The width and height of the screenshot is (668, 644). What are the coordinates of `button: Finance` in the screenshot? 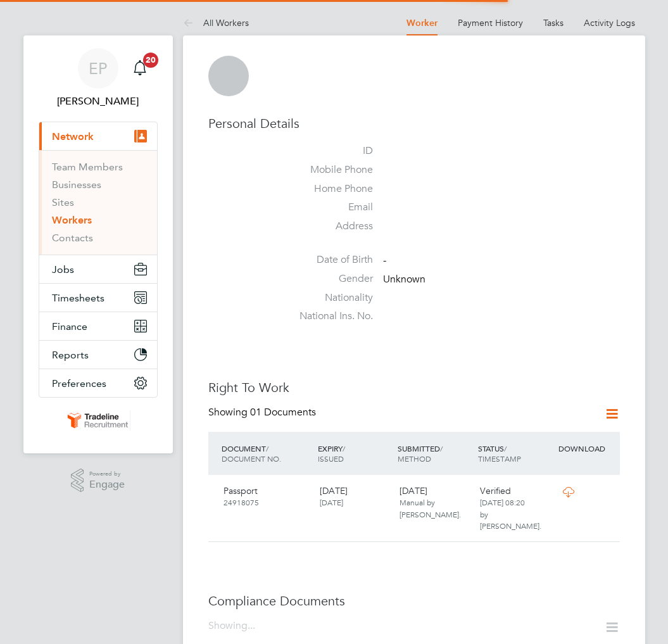 It's located at (98, 326).